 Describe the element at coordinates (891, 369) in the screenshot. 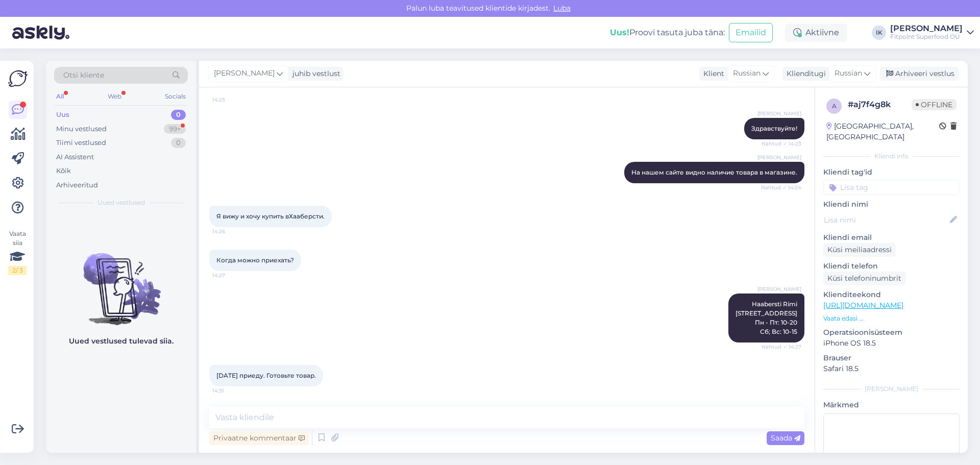

I see `p: Safari 18.5` at that location.